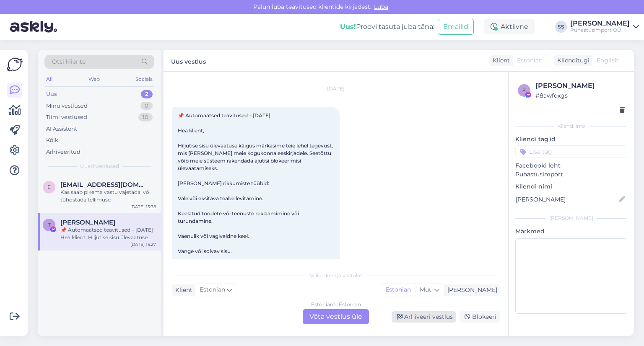  Describe the element at coordinates (104, 185) in the screenshot. I see `span: Endriktoompuu@gmail.com` at that location.